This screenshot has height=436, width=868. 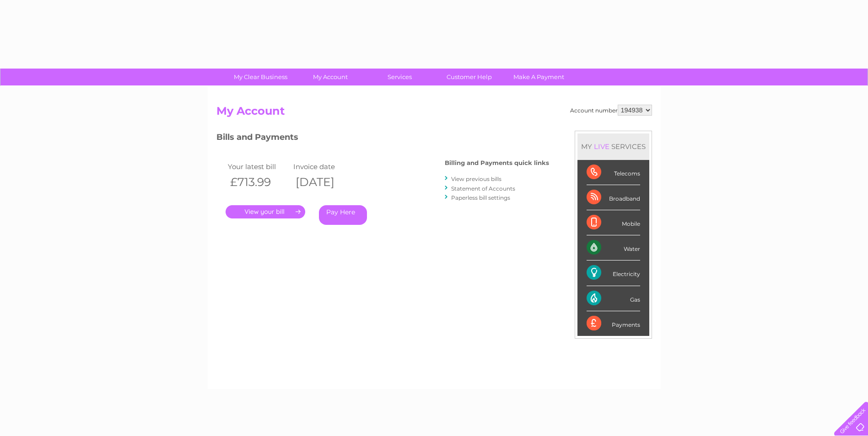 What do you see at coordinates (330, 77) in the screenshot?
I see `a: My Account` at bounding box center [330, 77].